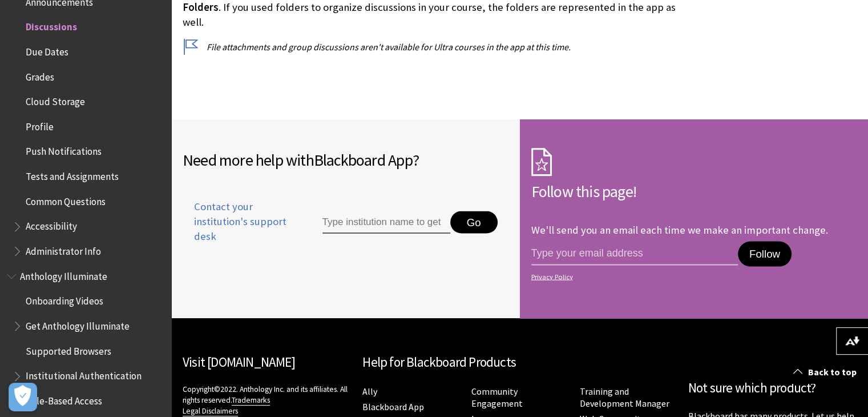 The width and height of the screenshot is (868, 417). Describe the element at coordinates (680, 229) in the screenshot. I see `p: We'll send you an email each time we make an important change.` at that location.